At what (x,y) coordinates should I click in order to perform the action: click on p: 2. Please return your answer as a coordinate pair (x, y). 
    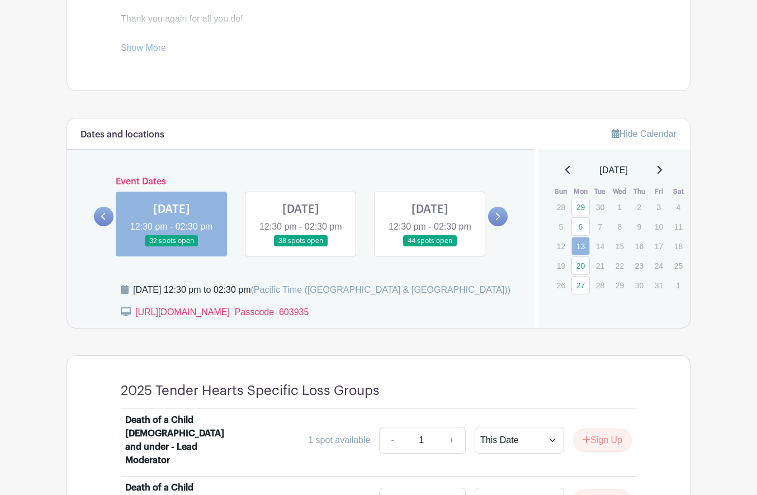
    Looking at the image, I should click on (639, 207).